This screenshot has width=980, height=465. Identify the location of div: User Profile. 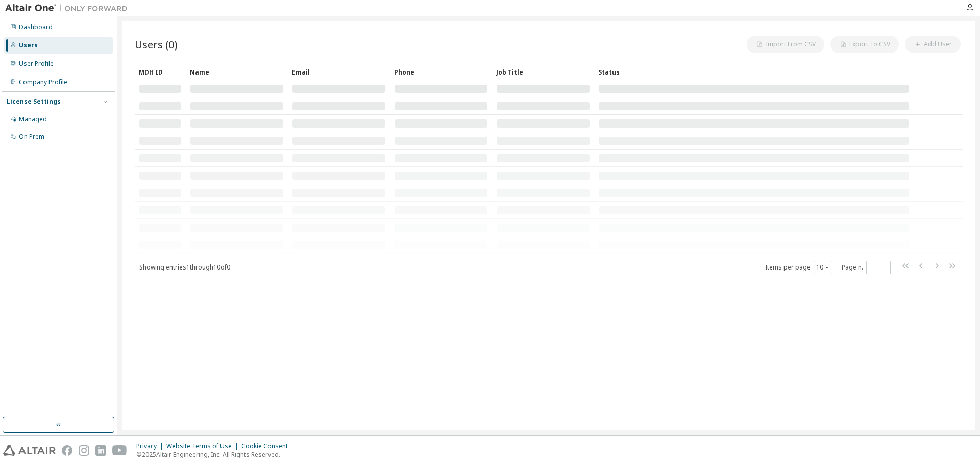
(36, 64).